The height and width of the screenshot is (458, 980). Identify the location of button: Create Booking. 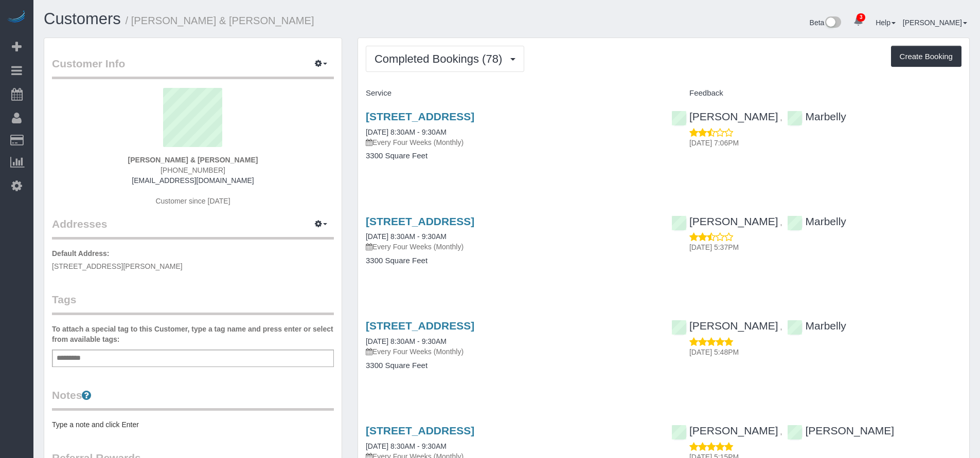
(925, 57).